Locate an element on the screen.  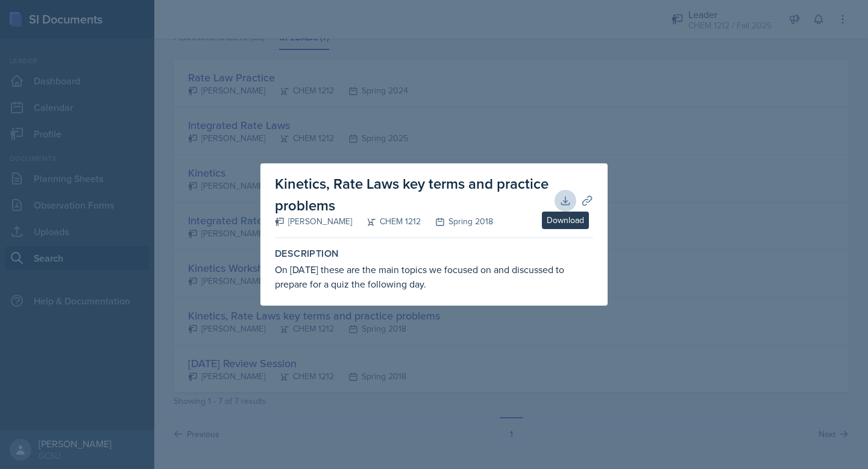
div: Spring 2018 is located at coordinates (457, 221).